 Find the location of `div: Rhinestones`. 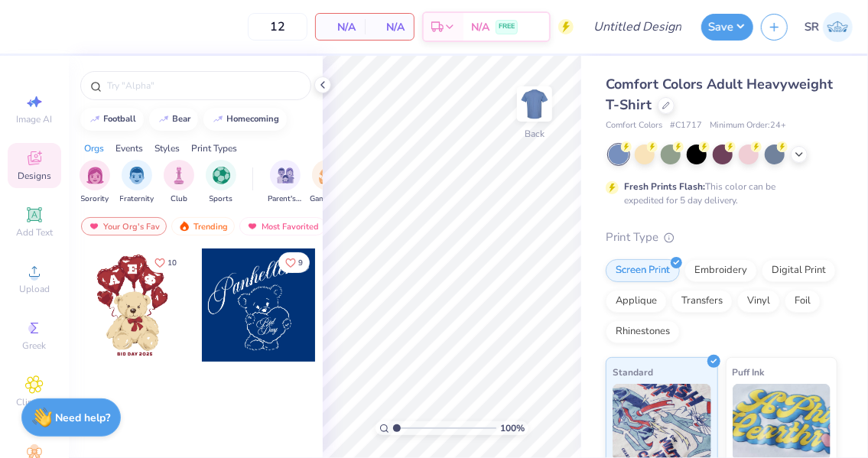

div: Rhinestones is located at coordinates (643, 332).